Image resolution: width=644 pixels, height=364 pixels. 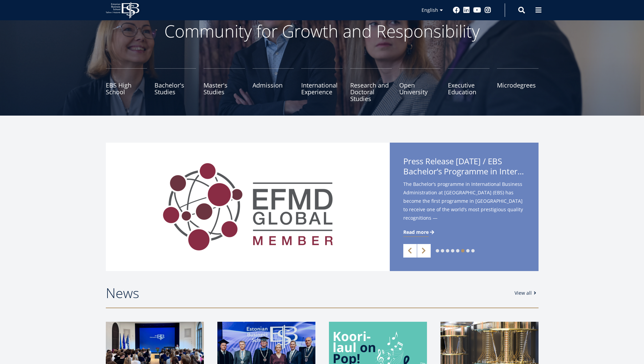 What do you see at coordinates (488, 10) in the screenshot?
I see `a: Instagram` at bounding box center [488, 10].